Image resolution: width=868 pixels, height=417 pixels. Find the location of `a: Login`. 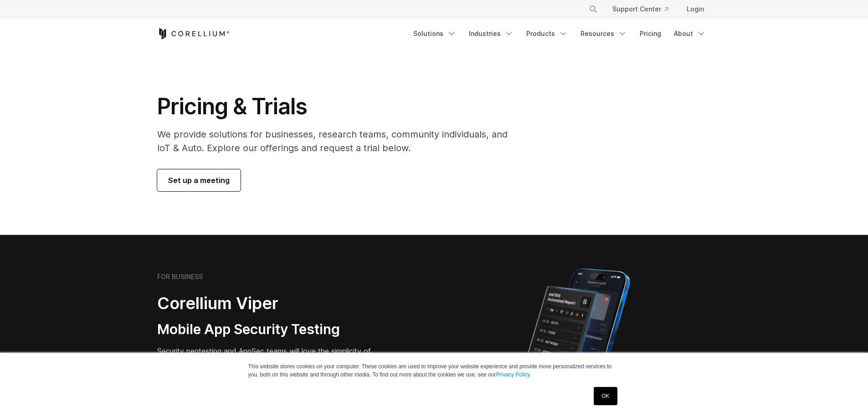

a: Login is located at coordinates (696, 9).